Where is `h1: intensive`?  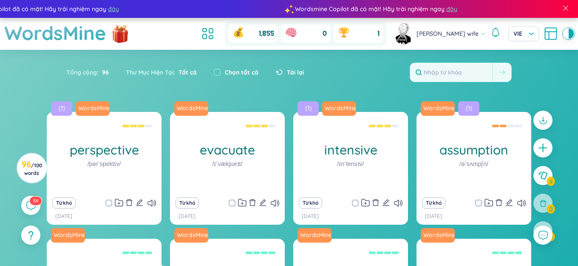 h1: intensive is located at coordinates (351, 150).